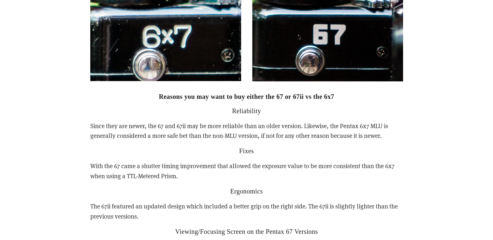 This screenshot has width=493, height=240. What do you see at coordinates (247, 211) in the screenshot?
I see `p: The 67ii featured an updated design which included a better grip on the right side. The 67ii is s...` at bounding box center [247, 211].